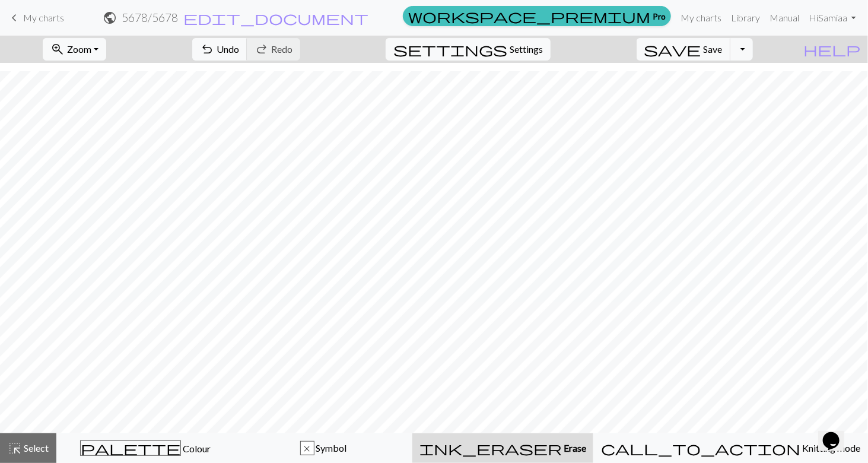  I want to click on span: Select, so click(35, 448).